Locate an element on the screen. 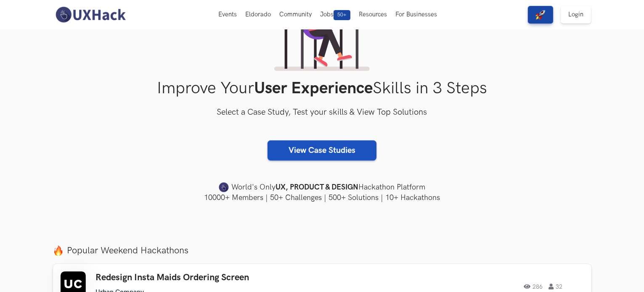  img: UXHack-logo.png is located at coordinates (91, 14).